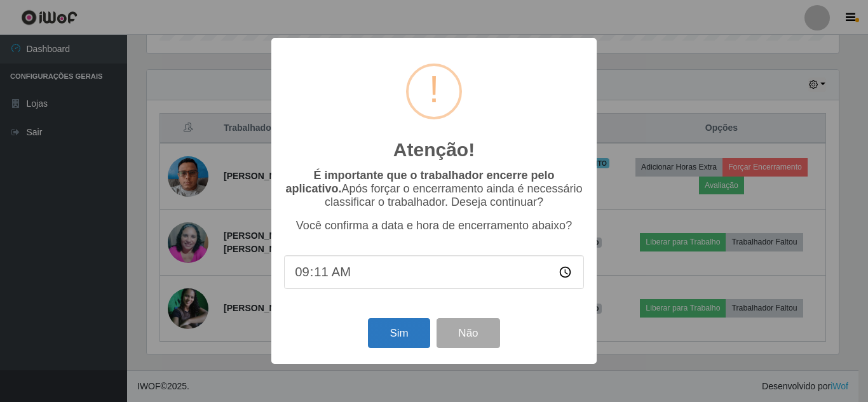  I want to click on h2: Atenção!, so click(434, 150).